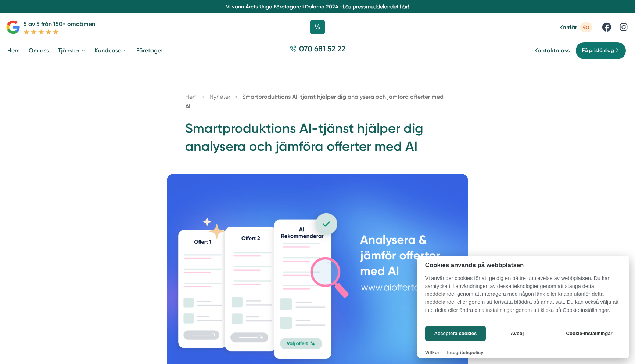 The width and height of the screenshot is (635, 364). Describe the element at coordinates (455, 334) in the screenshot. I see `button: Acceptera cookies` at that location.